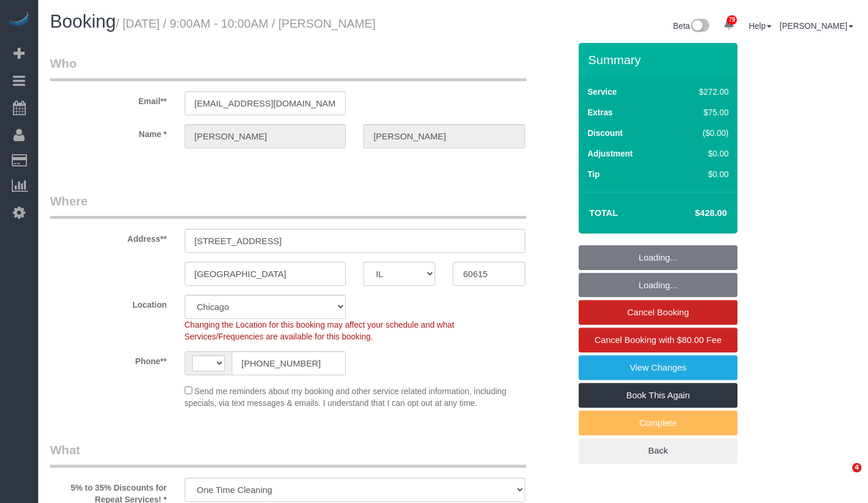 The height and width of the screenshot is (503, 868). Describe the element at coordinates (691, 26) in the screenshot. I see `a: Beta` at that location.